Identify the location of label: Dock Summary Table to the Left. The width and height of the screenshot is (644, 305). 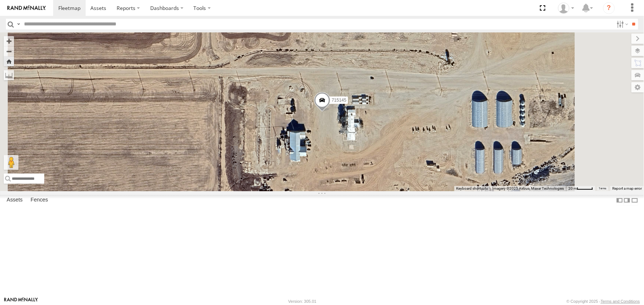
(619, 200).